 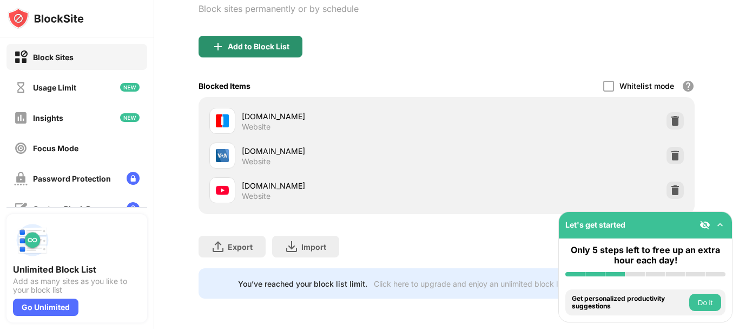 I want to click on div: Only 5 steps left to free up an extra hour each day!, so click(x=646, y=255).